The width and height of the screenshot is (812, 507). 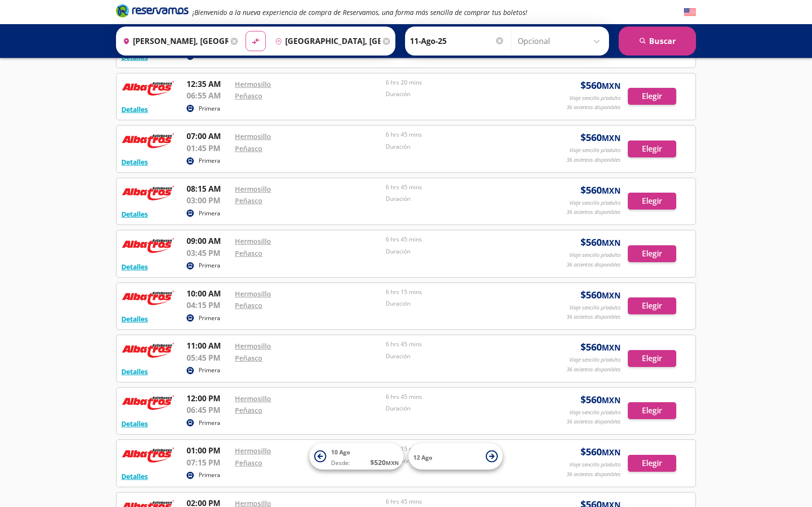 What do you see at coordinates (657, 41) in the screenshot?
I see `button: Buscar` at bounding box center [657, 41].